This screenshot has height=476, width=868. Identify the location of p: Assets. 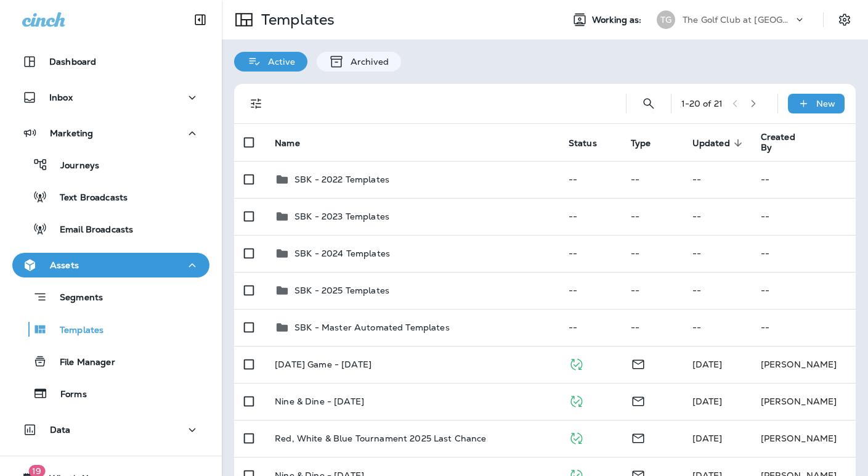
(64, 265).